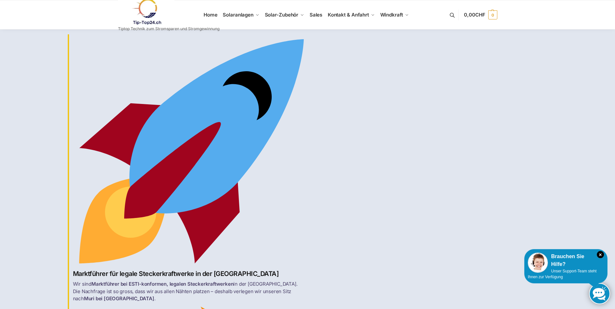 Image resolution: width=615 pixels, height=309 pixels. Describe the element at coordinates (316, 15) in the screenshot. I see `a: Sales` at that location.